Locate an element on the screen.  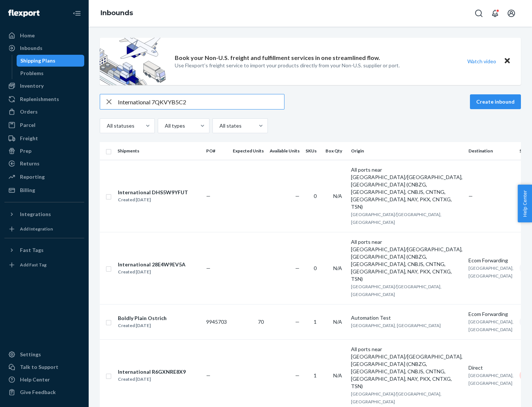
a: Parcel is located at coordinates (45, 125).